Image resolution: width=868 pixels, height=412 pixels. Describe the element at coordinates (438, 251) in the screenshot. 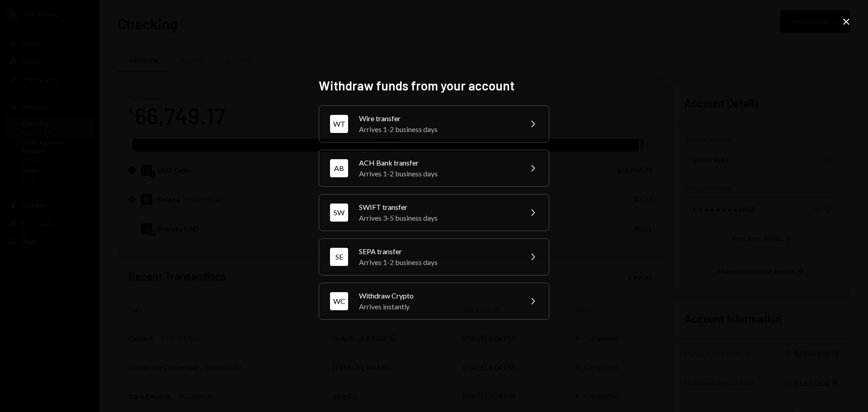

I see `div: SEPA transfer` at that location.